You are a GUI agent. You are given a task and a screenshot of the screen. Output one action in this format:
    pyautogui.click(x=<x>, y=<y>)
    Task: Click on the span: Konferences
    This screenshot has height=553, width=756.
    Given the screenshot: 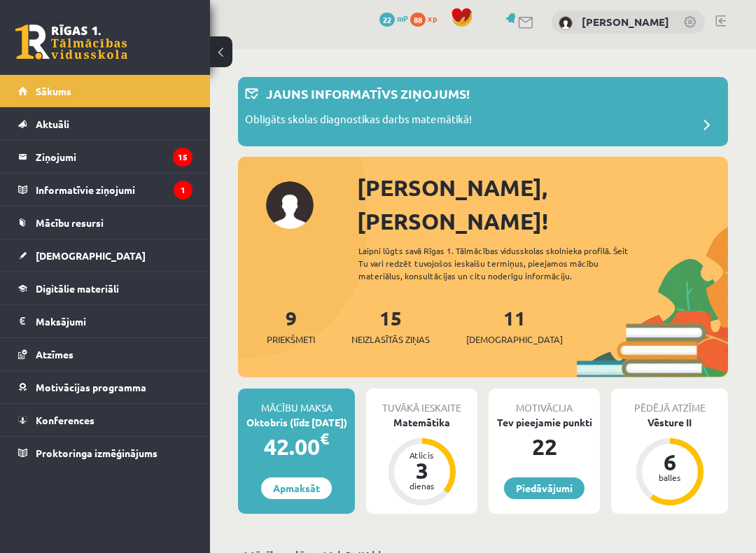 What is the action you would take?
    pyautogui.click(x=65, y=420)
    